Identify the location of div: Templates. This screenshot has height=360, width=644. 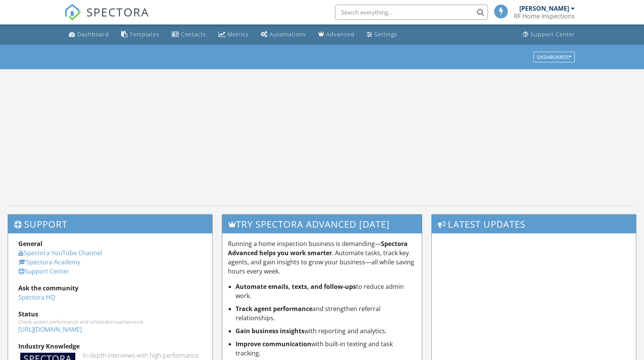
(144, 34).